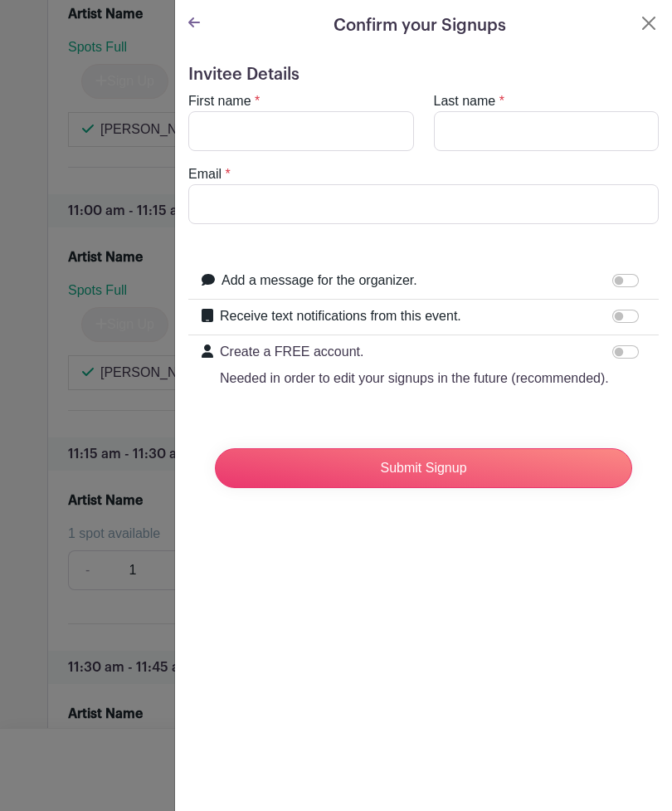  Describe the element at coordinates (420, 26) in the screenshot. I see `h5: Confirm your Signups` at that location.